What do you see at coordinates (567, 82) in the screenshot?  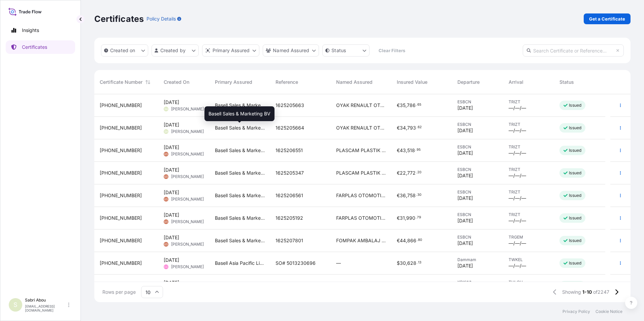 I see `span: Status` at bounding box center [567, 82].